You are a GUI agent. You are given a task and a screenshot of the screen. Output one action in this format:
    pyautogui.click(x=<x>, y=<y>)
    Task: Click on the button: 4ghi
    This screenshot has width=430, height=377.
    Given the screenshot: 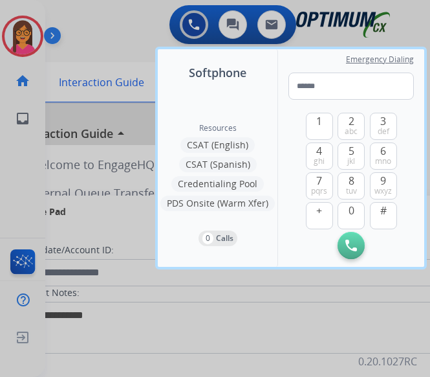 What is the action you would take?
    pyautogui.click(x=320, y=156)
    